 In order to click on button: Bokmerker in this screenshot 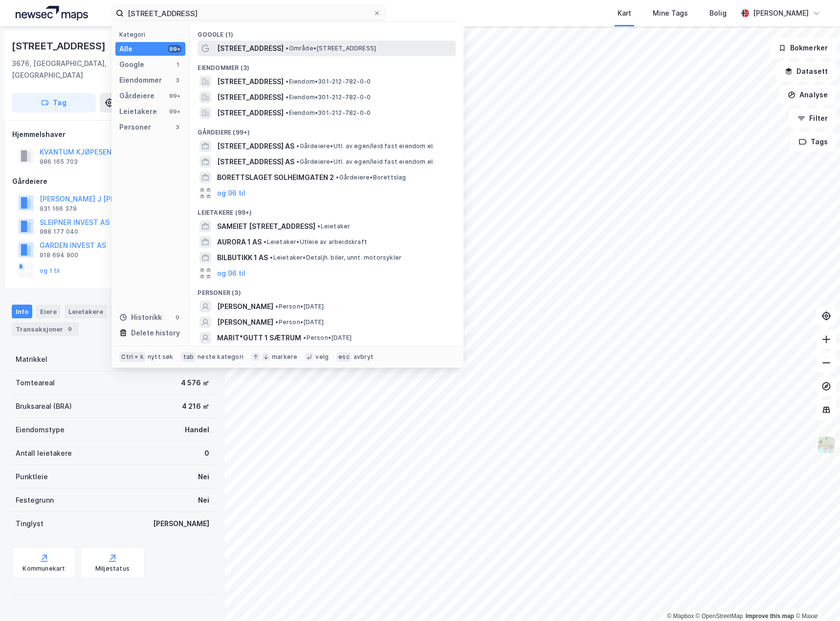, I will do `click(803, 48)`.